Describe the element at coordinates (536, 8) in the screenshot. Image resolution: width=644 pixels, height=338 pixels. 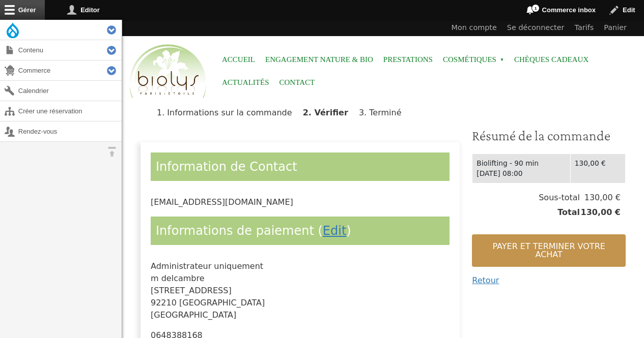
I see `span: 1` at that location.